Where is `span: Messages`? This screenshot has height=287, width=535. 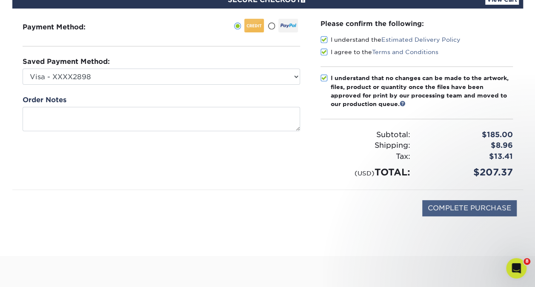 span: Messages is located at coordinates (85, 233).